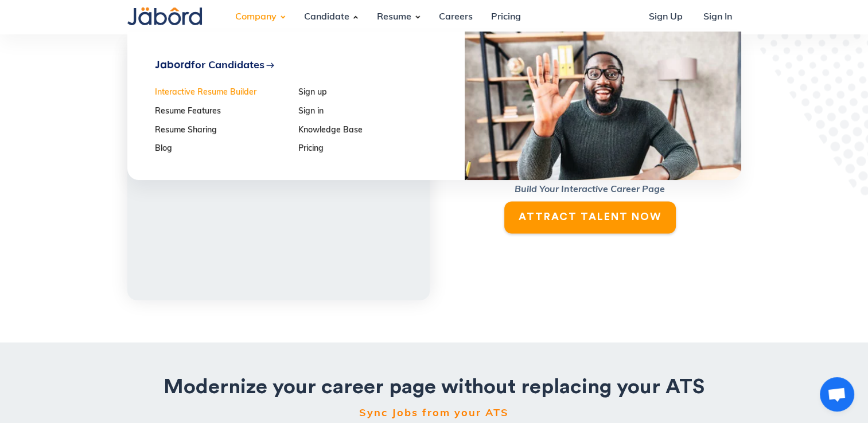  Describe the element at coordinates (455, 17) in the screenshot. I see `a: Careers` at that location.